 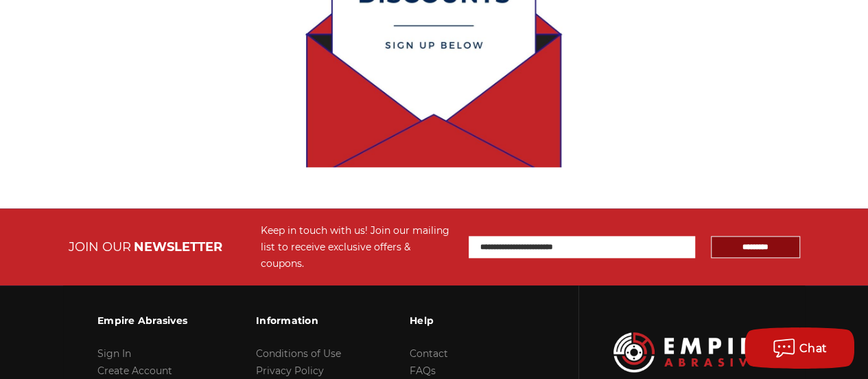 I want to click on span: Chat, so click(x=813, y=348).